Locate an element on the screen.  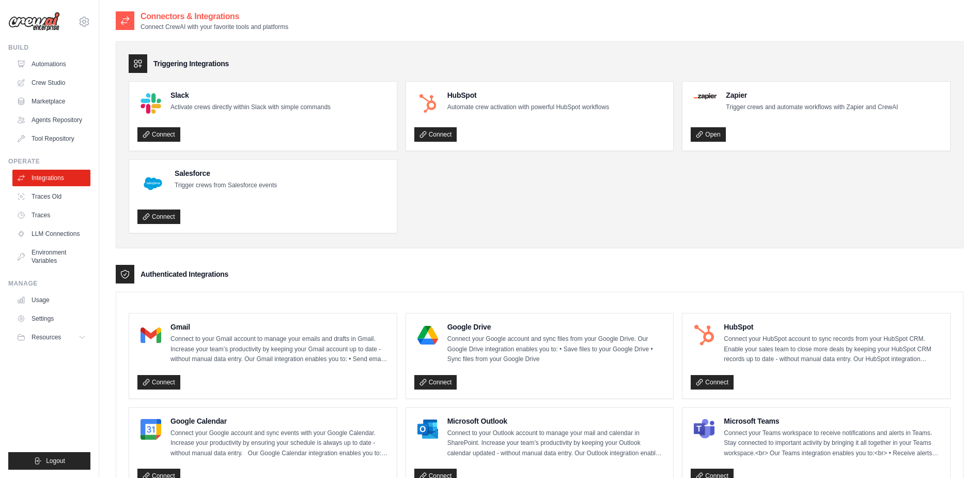
a: LLM Connections is located at coordinates (51, 234).